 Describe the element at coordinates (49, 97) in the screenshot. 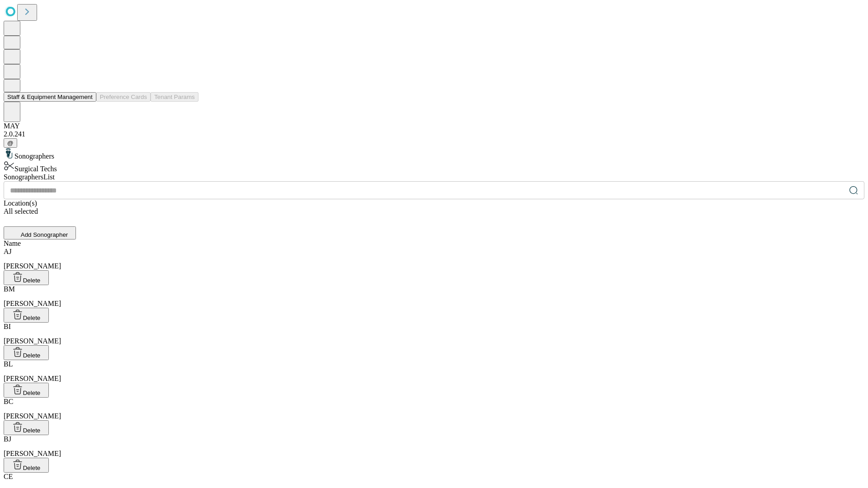

I see `button: Staff & Equipment Management` at that location.